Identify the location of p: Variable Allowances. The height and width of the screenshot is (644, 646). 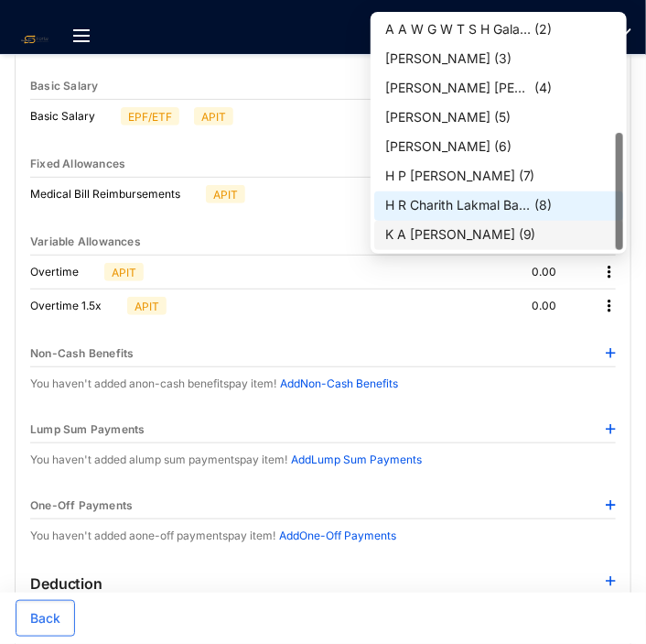
(85, 242).